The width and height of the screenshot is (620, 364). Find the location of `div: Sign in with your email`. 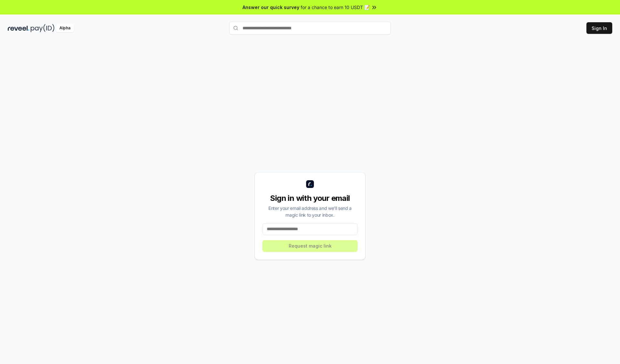

div: Sign in with your email is located at coordinates (310, 198).